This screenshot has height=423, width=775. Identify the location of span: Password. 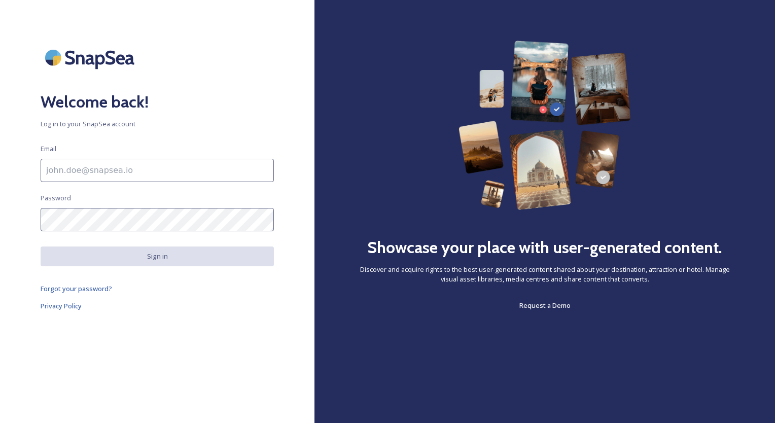
(56, 198).